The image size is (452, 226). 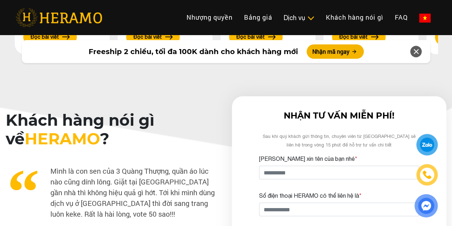 I want to click on img: vn-flag.png, so click(x=425, y=18).